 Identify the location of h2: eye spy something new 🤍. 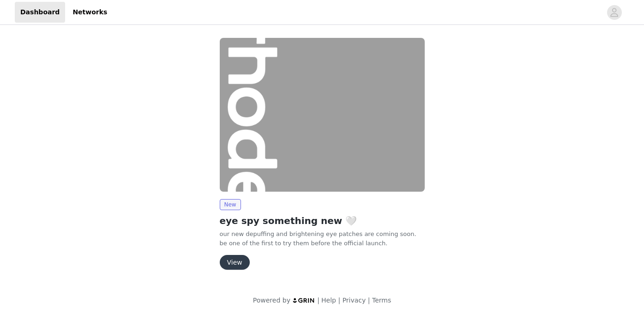
(322, 221).